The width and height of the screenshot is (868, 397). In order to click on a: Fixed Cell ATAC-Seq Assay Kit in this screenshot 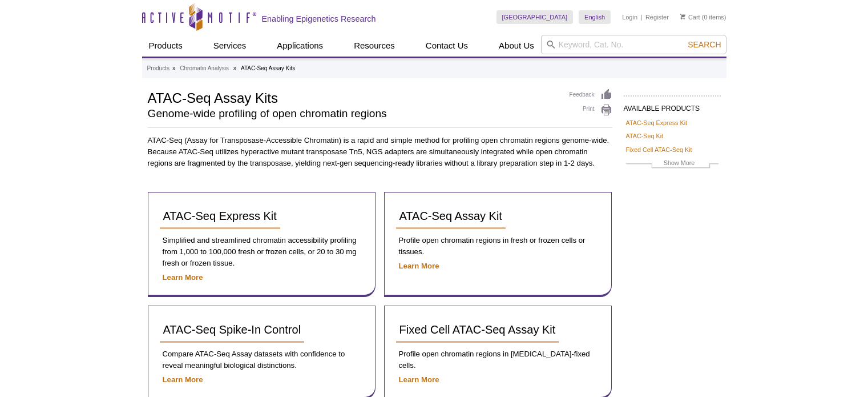, I will do `click(477, 330)`.